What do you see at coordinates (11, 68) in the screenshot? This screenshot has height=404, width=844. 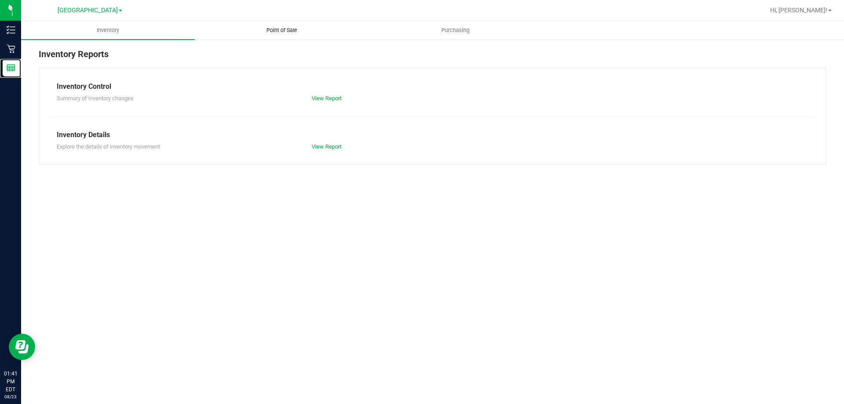 I see `inline-svg: Reports` at bounding box center [11, 68].